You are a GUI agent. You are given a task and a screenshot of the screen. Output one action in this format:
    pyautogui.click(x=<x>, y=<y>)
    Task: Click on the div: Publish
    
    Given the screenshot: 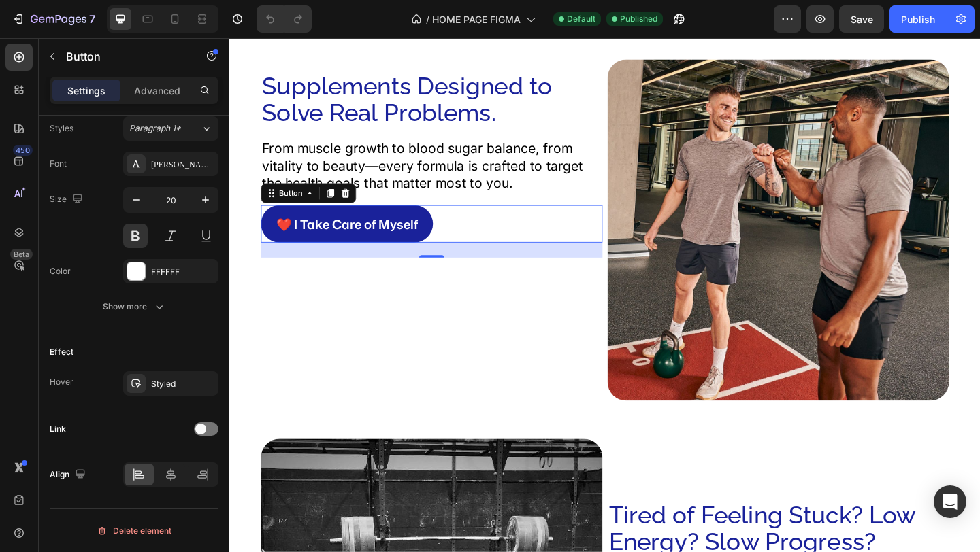 What is the action you would take?
    pyautogui.click(x=918, y=19)
    